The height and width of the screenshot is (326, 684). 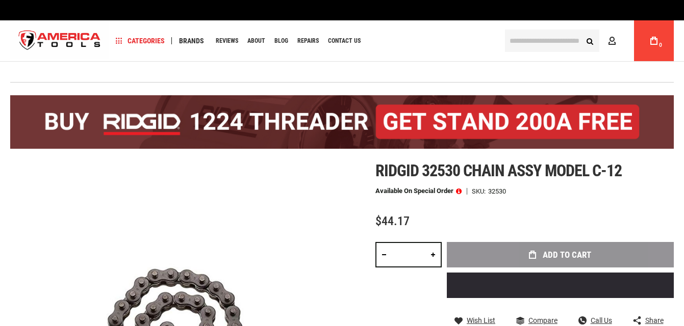 I want to click on span: Call Us, so click(x=601, y=321).